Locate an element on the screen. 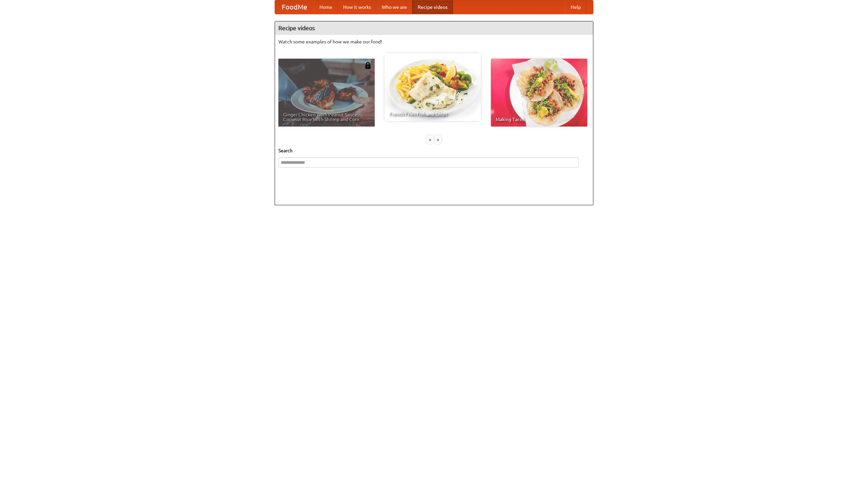 This screenshot has width=868, height=480. p: Watch some examples of how we make our food! is located at coordinates (434, 42).